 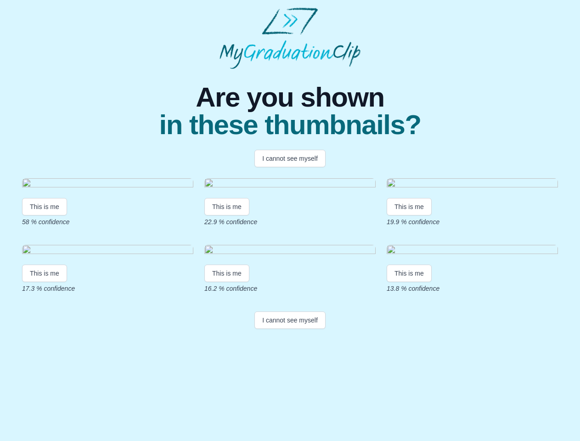 What do you see at coordinates (108, 184) in the screenshot?
I see `img: 30393e6abc3abc12a1da8f71d9e20c21feac4f6a.gif` at bounding box center [108, 184].